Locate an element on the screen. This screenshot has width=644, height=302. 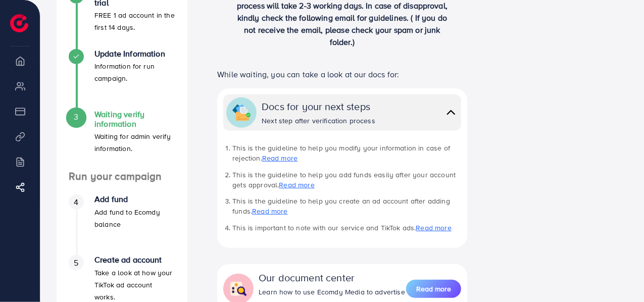
p: FREE 1 ad account in the first 14 days. is located at coordinates (134, 22).